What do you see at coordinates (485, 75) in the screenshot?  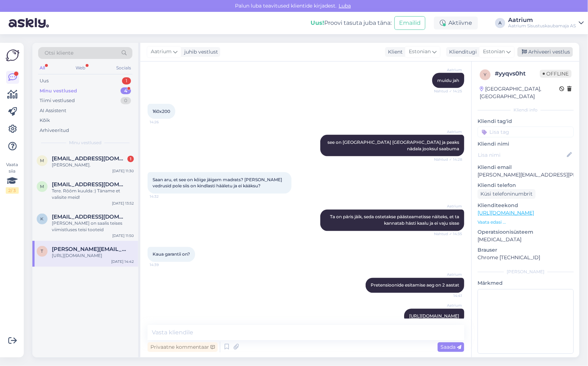 I see `span: y` at bounding box center [485, 75].